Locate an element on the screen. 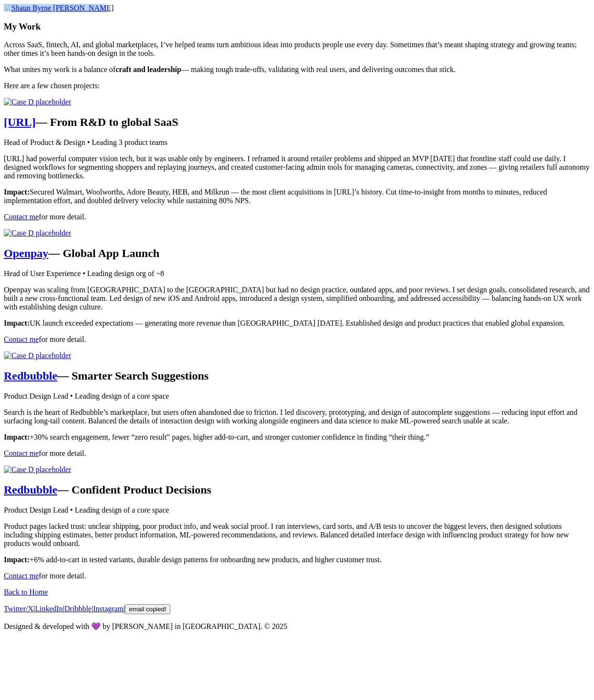 The height and width of the screenshot is (700, 594). h2: — From R&D to global SaaS is located at coordinates (296, 122).